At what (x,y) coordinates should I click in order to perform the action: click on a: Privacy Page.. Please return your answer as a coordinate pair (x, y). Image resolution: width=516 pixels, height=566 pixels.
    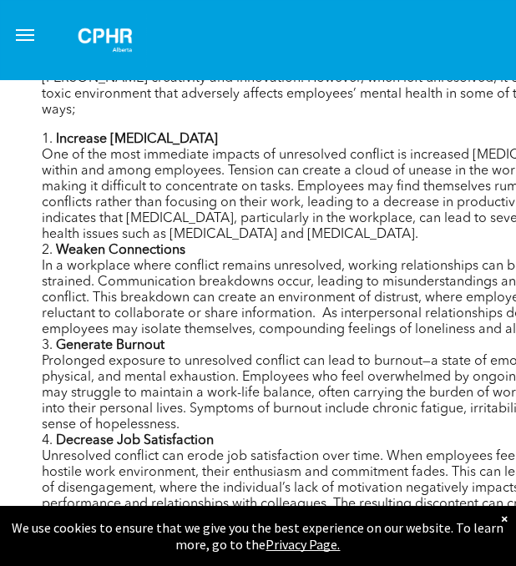
    Looking at the image, I should click on (303, 544).